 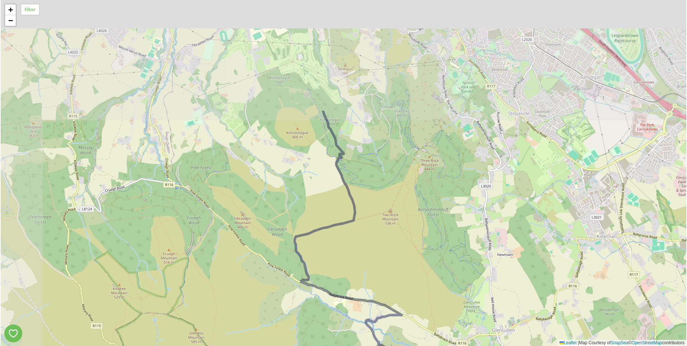 I want to click on a: Leaflet, so click(x=568, y=343).